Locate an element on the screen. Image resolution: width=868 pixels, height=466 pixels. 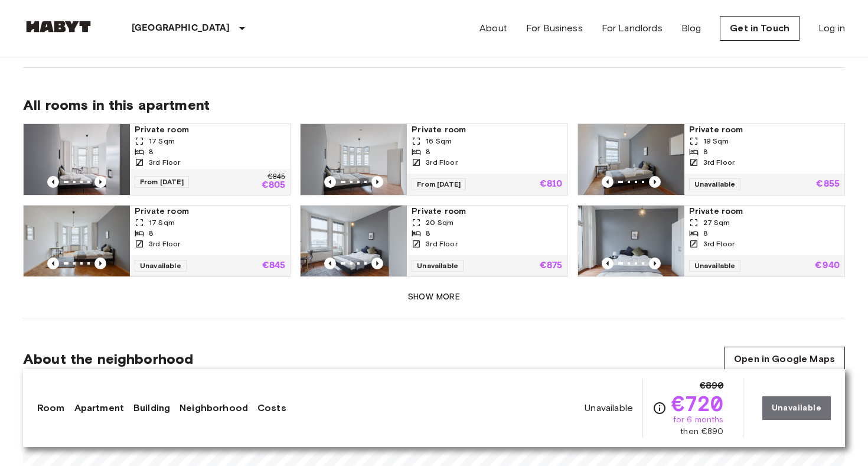
a: For Landlords is located at coordinates (632, 28).